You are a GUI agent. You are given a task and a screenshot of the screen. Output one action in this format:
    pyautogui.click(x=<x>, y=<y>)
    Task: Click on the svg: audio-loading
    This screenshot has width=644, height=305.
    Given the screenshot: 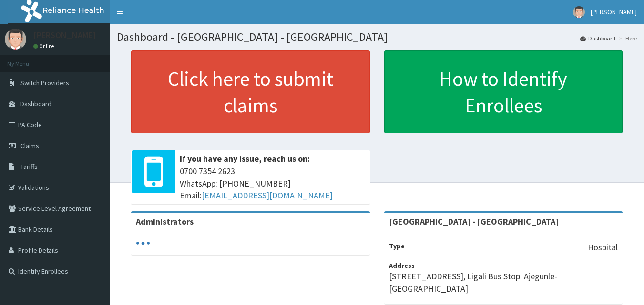 What is the action you would take?
    pyautogui.click(x=143, y=243)
    